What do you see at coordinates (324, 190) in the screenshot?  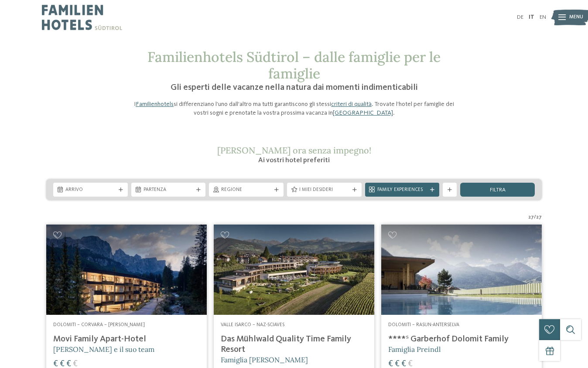 I see `span: I miei desideri` at bounding box center [324, 190].